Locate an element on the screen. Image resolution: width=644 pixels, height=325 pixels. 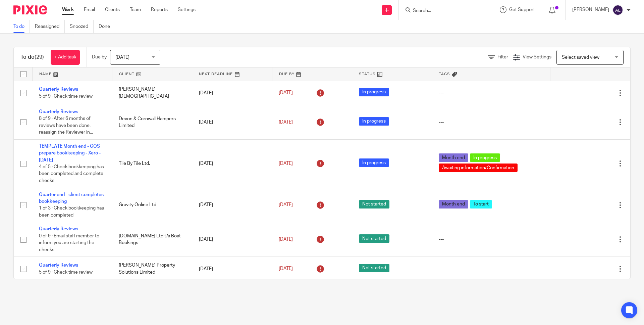
a: Done is located at coordinates (107, 27).